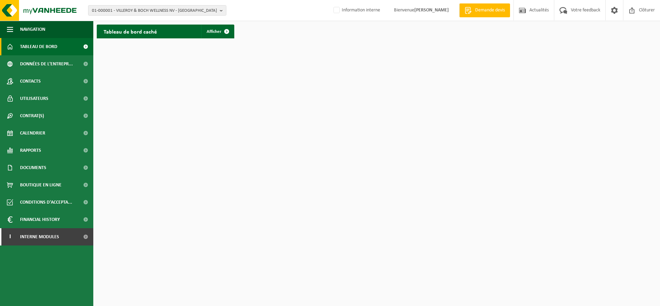 The width and height of the screenshot is (660, 306). Describe the element at coordinates (33, 168) in the screenshot. I see `span: Documents` at that location.